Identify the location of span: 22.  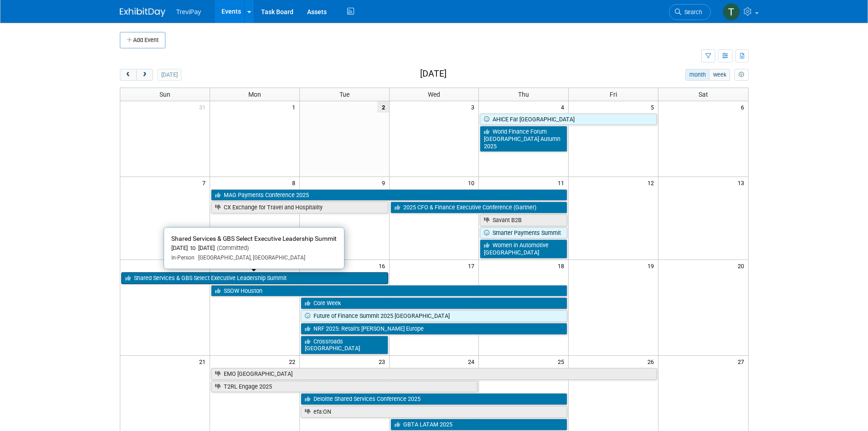
(293, 361).